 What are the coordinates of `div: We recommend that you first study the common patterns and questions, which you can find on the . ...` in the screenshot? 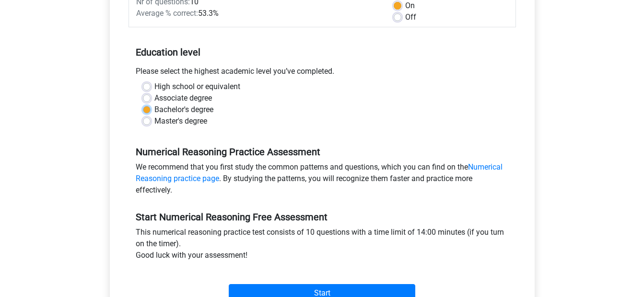 It's located at (322, 181).